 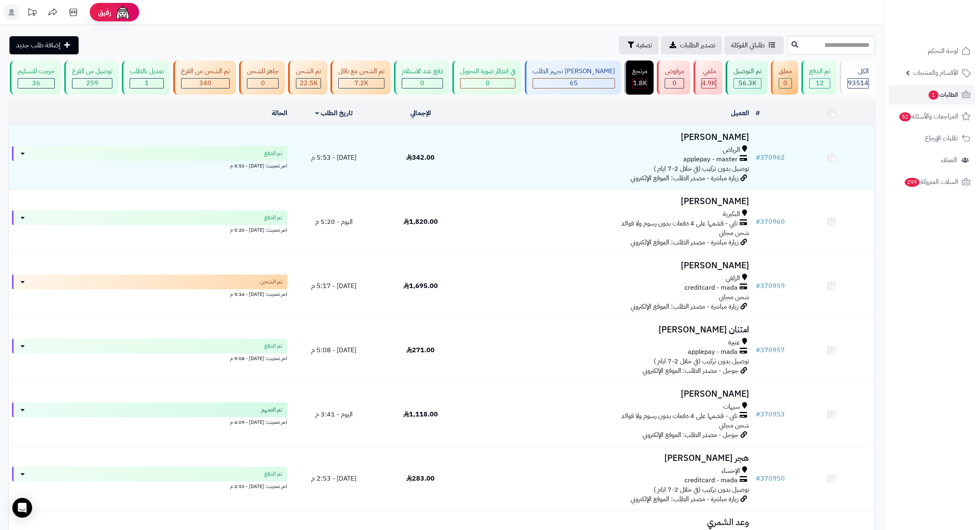 I want to click on span: طلبات الإرجاع, so click(x=941, y=138).